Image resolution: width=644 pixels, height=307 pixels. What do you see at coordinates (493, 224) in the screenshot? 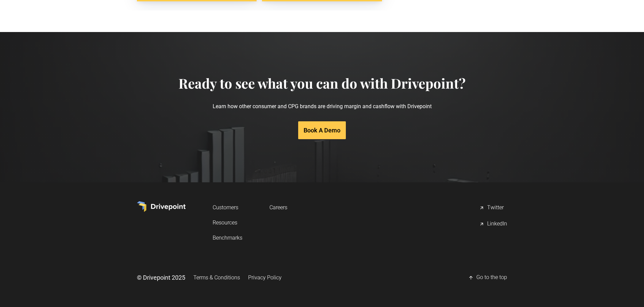
I see `a: LinkedIn` at bounding box center [493, 224].